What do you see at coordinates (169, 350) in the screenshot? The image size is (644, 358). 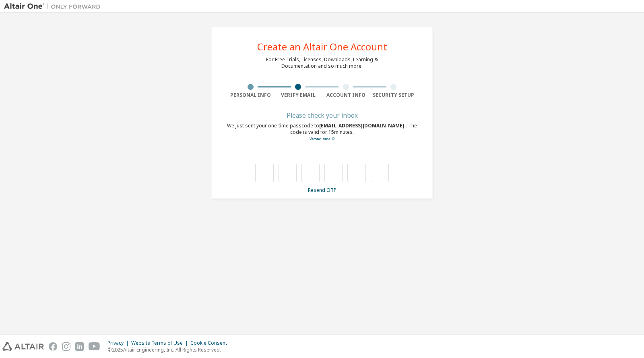 I see `p: © 2025 Altair Engineering, Inc. All Rights Reserved.` at bounding box center [169, 350].